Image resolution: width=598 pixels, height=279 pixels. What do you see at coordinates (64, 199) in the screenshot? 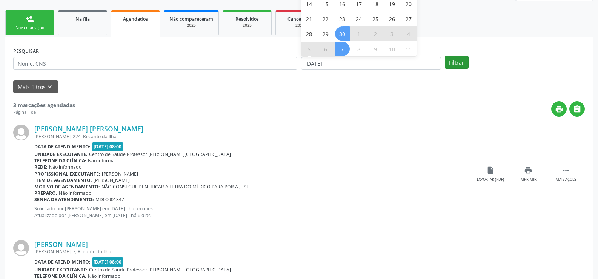
I see `b: Senha de atendimento:` at bounding box center [64, 199].